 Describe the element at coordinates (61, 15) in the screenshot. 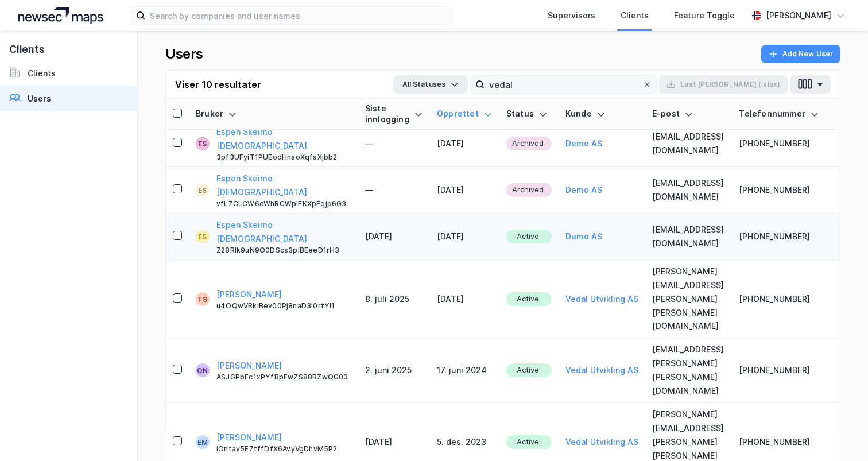

I see `img: logo.a4113a55bc3d86da70a041830d287a7e.svg` at that location.